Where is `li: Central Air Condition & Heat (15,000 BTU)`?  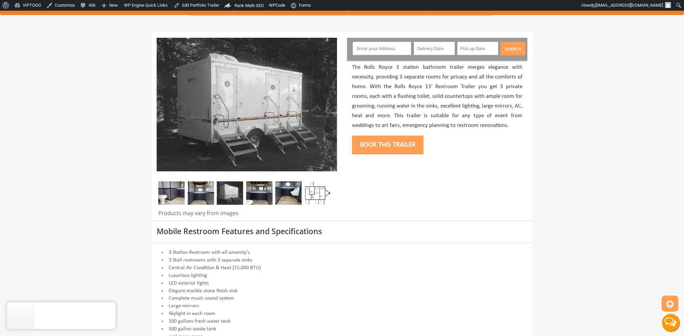 li: Central Air Condition & Heat (15,000 BTU) is located at coordinates (342, 268).